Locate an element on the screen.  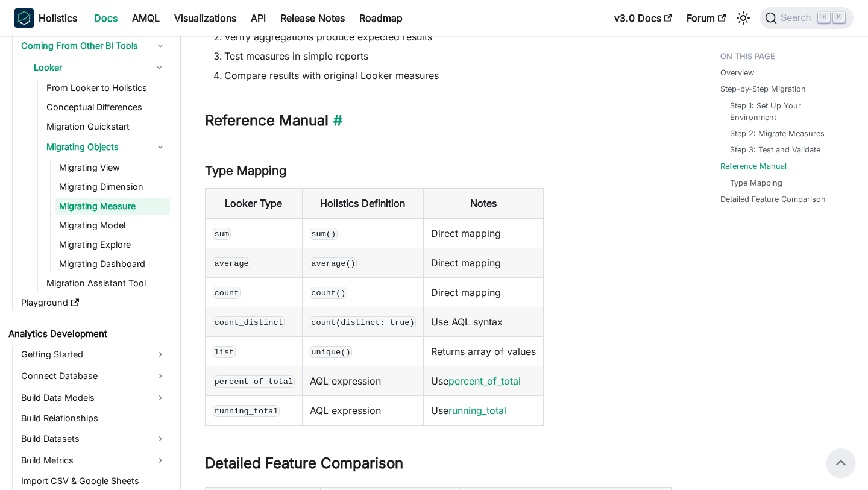
a: Overview is located at coordinates (737, 72).